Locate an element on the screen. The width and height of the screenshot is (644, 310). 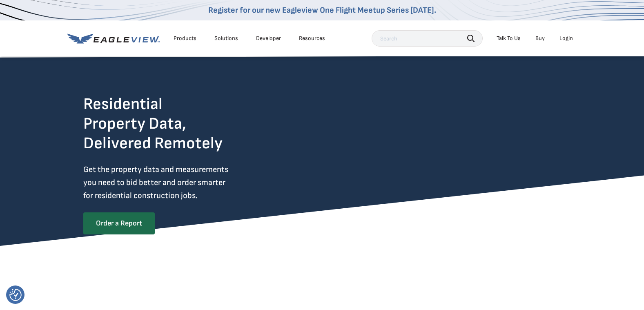
a: Developer is located at coordinates (268, 38).